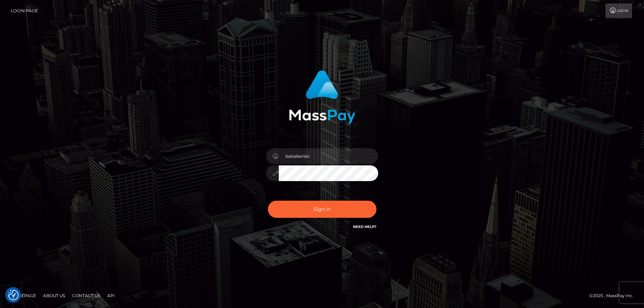 This screenshot has height=308, width=644. Describe the element at coordinates (23, 295) in the screenshot. I see `a: Homepage` at that location.